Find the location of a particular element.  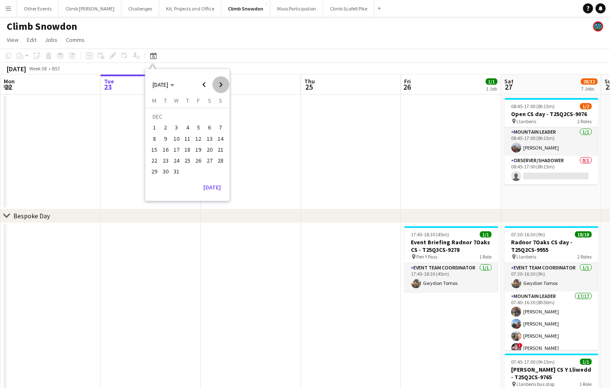

button: Mass Participation is located at coordinates (297, 8).